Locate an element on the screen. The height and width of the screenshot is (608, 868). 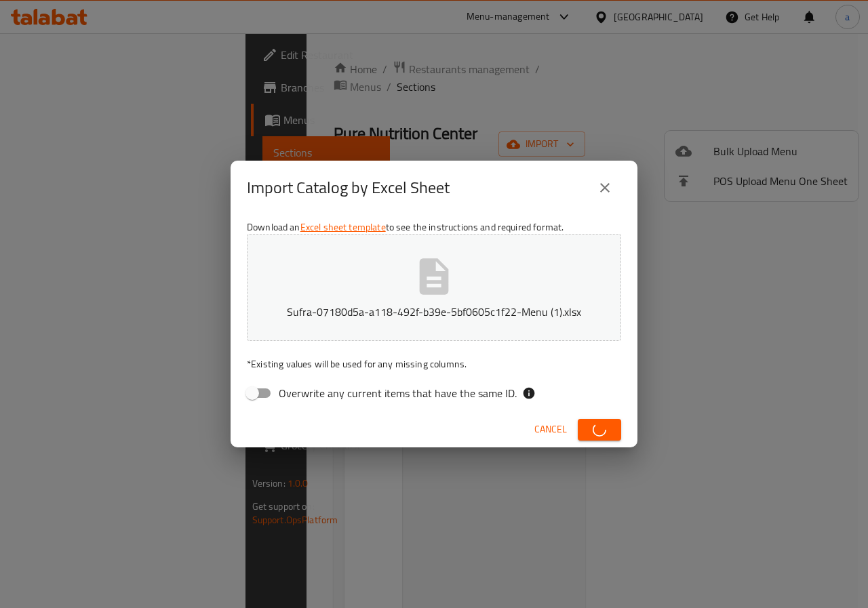
div: Download an to see the instructions and required format. is located at coordinates (434, 313).